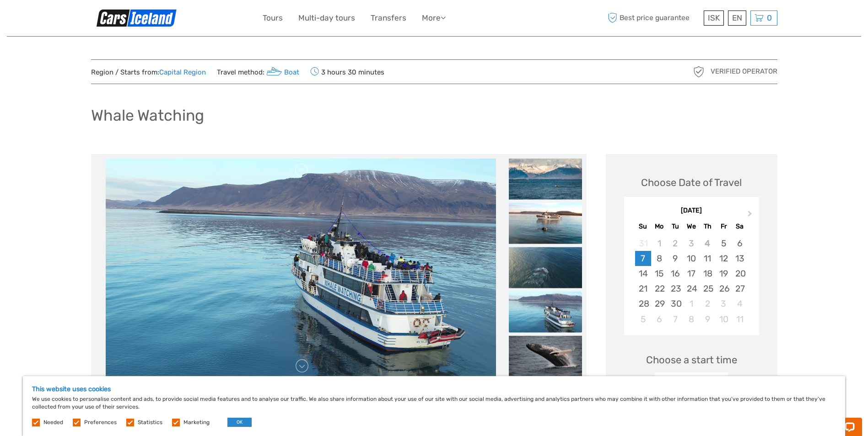  Describe the element at coordinates (273, 18) in the screenshot. I see `a: Tours` at that location.